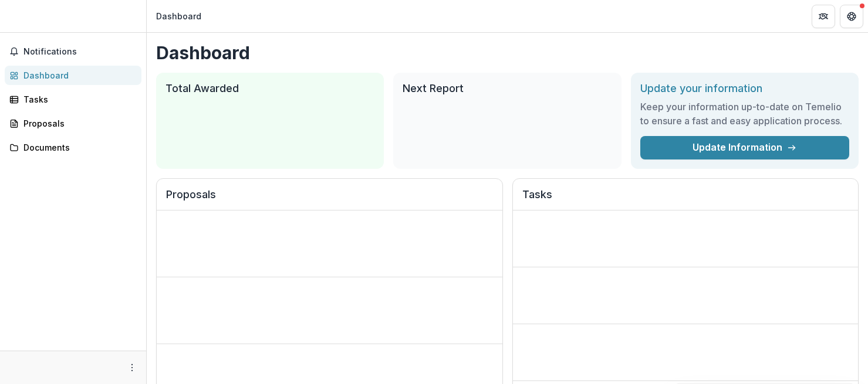  I want to click on h2: Proposals, so click(329, 200).